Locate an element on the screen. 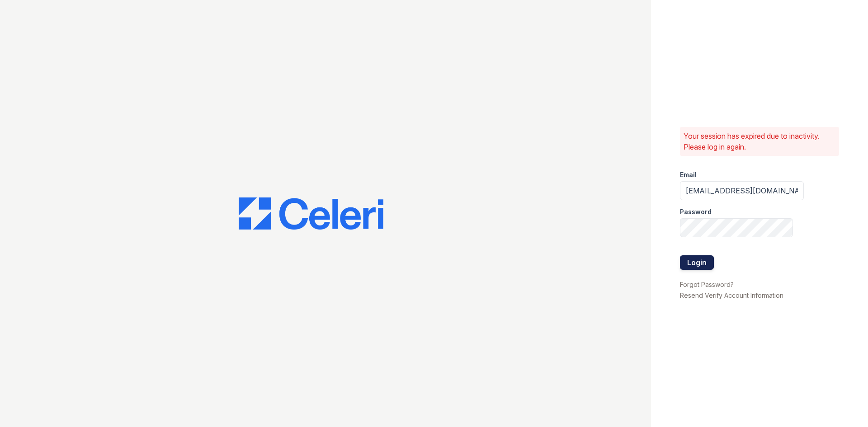 This screenshot has width=868, height=427. p: Your session has expired due to inactivity. Please log in again. is located at coordinates (760, 141).